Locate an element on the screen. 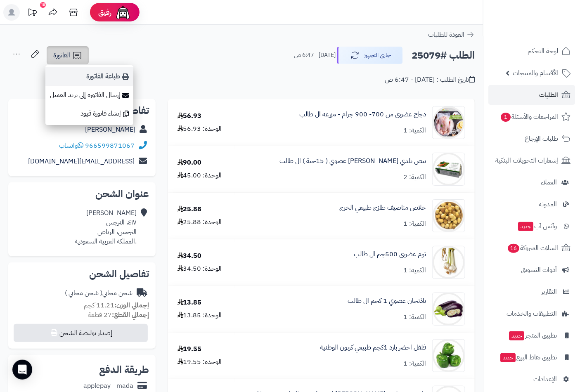 The width and height of the screenshot is (580, 392). a: إشعارات التحويلات البنكية is located at coordinates (532, 161).